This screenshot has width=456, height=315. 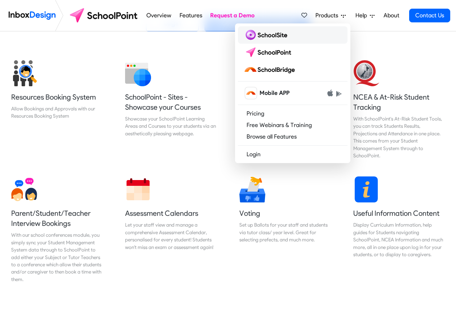 What do you see at coordinates (293, 93) in the screenshot?
I see `div: Products` at bounding box center [293, 93].